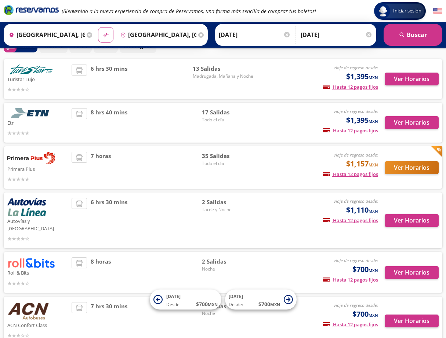  I want to click on p: Primera Plus, so click(37, 169).